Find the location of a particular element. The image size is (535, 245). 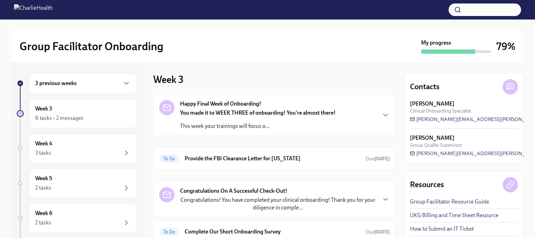

span: September 9th, 2025 08:00 is located at coordinates (378, 158).